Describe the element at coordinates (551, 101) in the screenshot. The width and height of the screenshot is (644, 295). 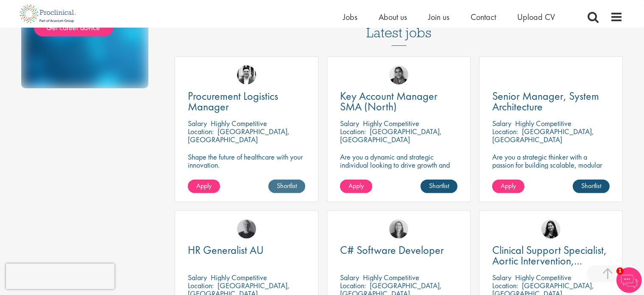
I see `a: Senior Manager, System Architecture` at that location.